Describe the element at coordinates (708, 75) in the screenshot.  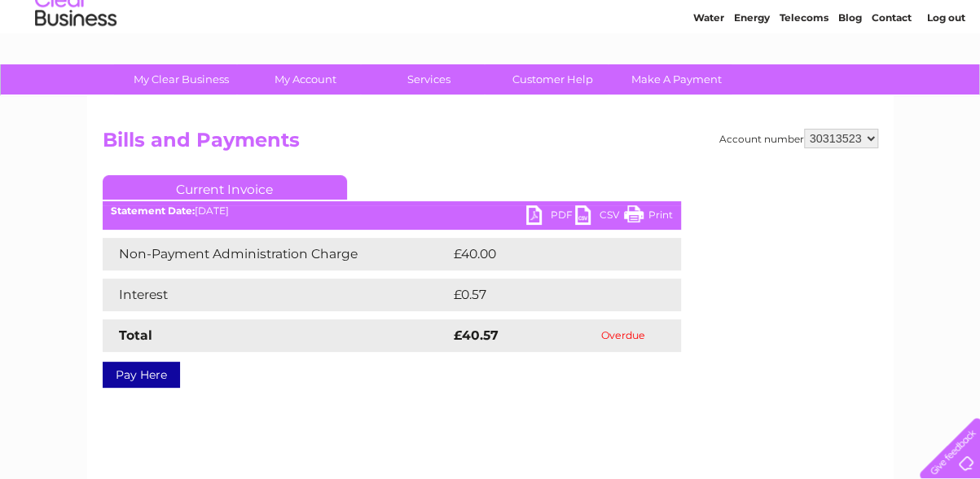
I see `a: Water` at that location.